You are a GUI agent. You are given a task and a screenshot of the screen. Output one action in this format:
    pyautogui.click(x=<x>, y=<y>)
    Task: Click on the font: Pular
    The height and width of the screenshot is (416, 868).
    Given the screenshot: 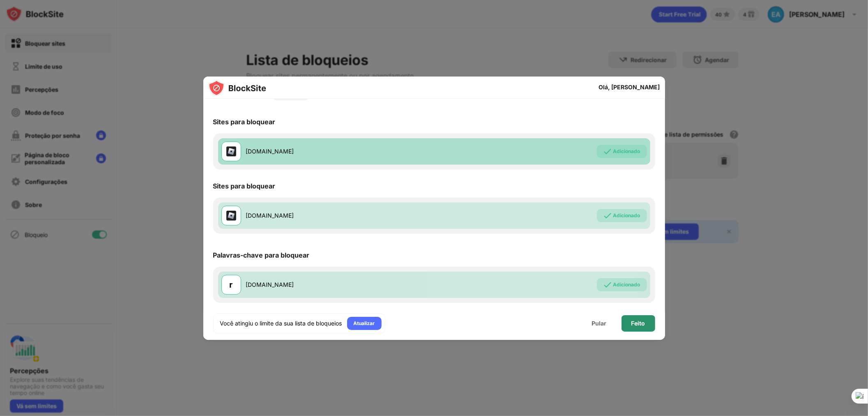 What is the action you would take?
    pyautogui.click(x=599, y=323)
    